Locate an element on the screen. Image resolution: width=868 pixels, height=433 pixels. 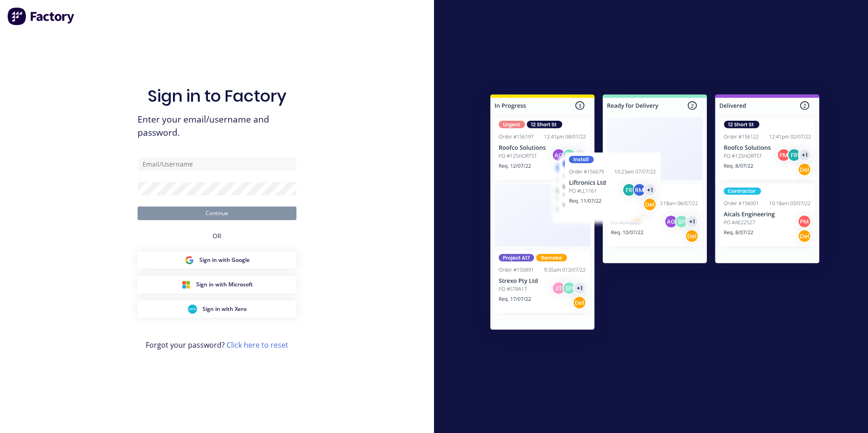
img: Microsoft Sign in is located at coordinates (186, 285).